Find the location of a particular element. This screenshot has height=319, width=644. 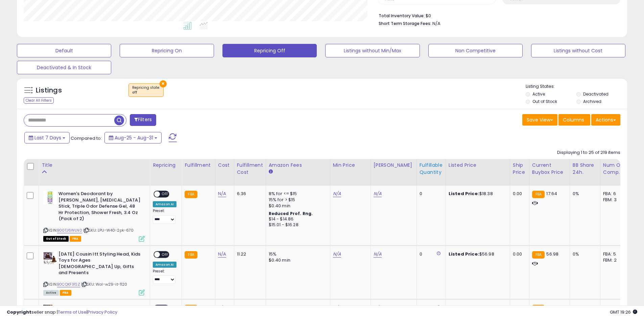

span: All listings currently available for purchase on Amazon is located at coordinates (51, 293).